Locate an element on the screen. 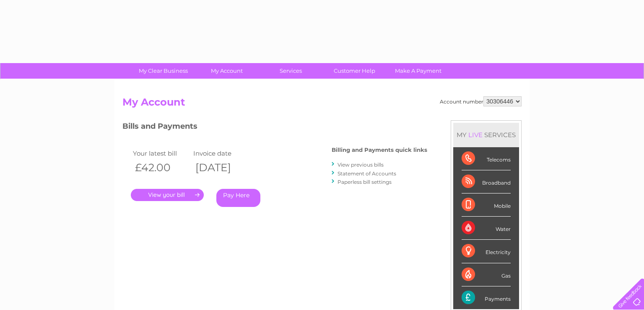 The height and width of the screenshot is (310, 644). a: Paperless bill settings is located at coordinates (364, 182).